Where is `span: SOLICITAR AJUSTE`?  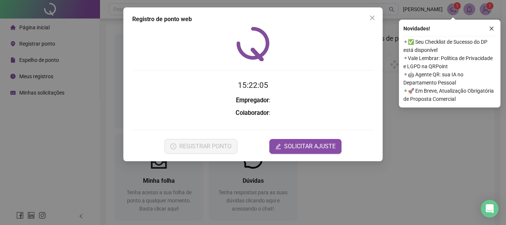
span: SOLICITAR AJUSTE is located at coordinates (310, 146).